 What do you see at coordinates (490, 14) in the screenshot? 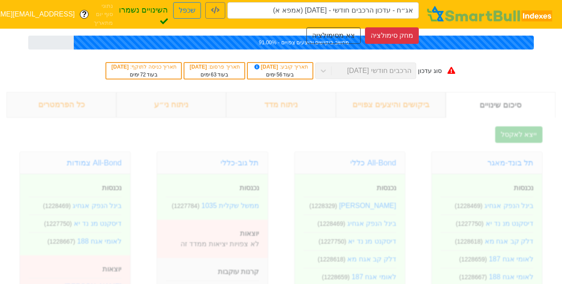
I see `img: SmartBull` at bounding box center [490, 14].